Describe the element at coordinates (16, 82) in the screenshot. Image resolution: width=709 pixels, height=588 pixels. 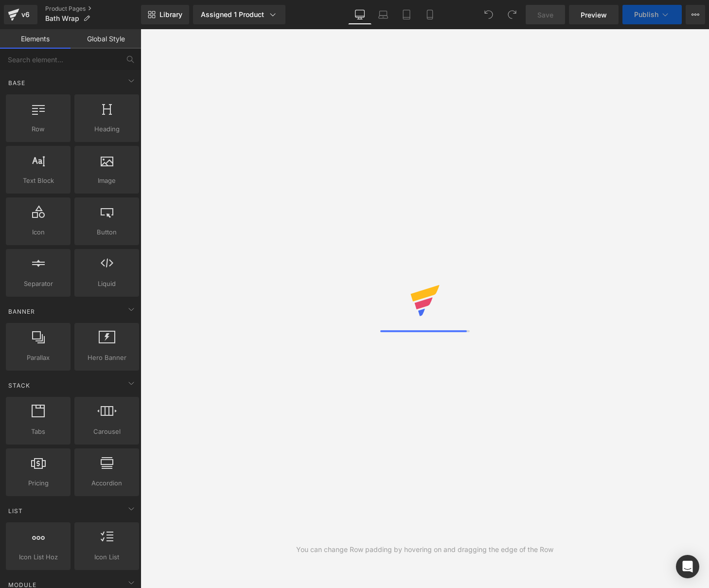
I see `span: Base` at that location.